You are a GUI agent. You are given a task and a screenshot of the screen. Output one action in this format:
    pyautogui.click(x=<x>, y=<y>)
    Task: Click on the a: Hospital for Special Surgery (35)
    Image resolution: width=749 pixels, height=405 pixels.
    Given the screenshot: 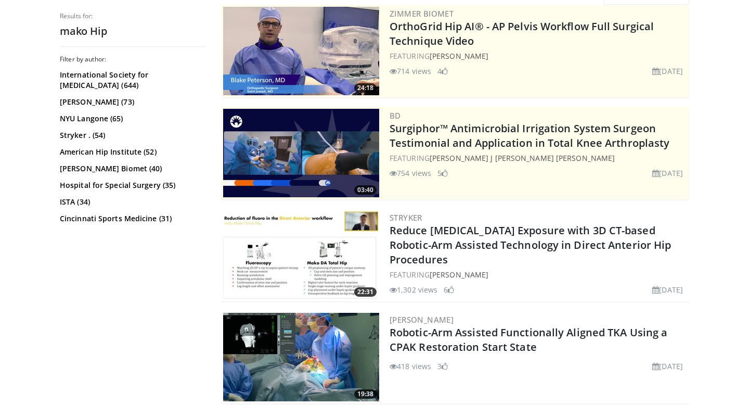 What is the action you would take?
    pyautogui.click(x=131, y=185)
    